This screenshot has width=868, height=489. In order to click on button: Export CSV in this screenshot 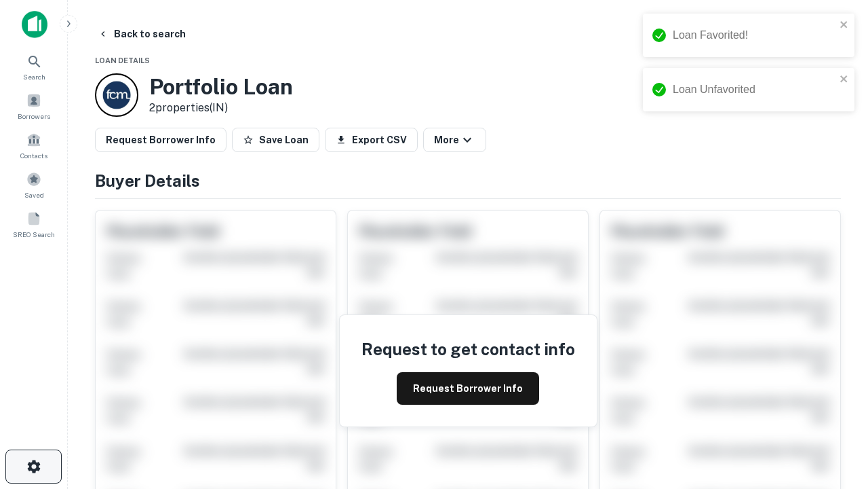, I will do `click(371, 140)`.